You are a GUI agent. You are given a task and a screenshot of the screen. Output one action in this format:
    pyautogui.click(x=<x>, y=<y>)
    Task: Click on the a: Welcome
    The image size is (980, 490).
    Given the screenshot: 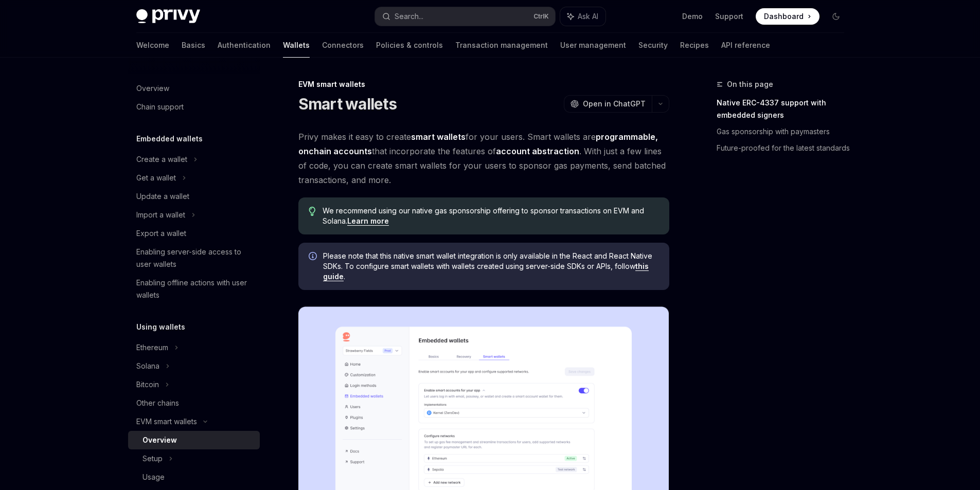 What is the action you would take?
    pyautogui.click(x=153, y=45)
    